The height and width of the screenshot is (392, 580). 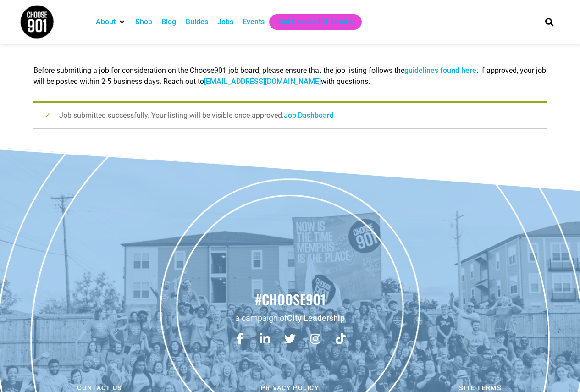 What do you see at coordinates (144, 22) in the screenshot?
I see `div: Shop` at bounding box center [144, 22].